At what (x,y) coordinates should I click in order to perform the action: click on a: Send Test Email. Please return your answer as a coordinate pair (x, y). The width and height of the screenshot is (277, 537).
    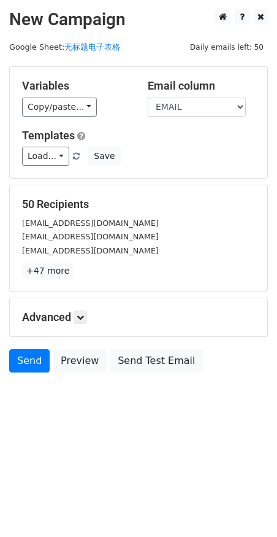
    Looking at the image, I should click on (156, 361).